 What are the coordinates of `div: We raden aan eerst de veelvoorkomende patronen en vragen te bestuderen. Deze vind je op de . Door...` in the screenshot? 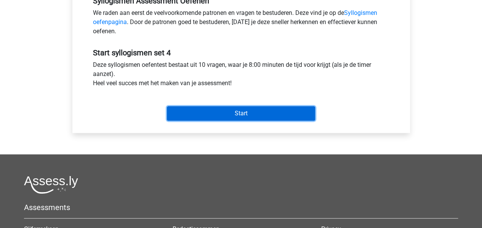 It's located at (241, 24).